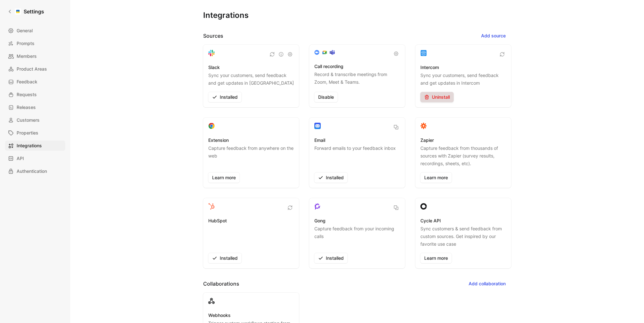 Image resolution: width=644 pixels, height=323 pixels. I want to click on span: API, so click(20, 159).